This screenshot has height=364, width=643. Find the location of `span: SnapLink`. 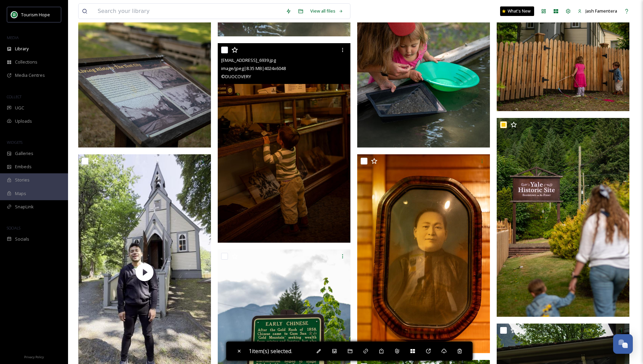

span: SnapLink is located at coordinates (24, 207).